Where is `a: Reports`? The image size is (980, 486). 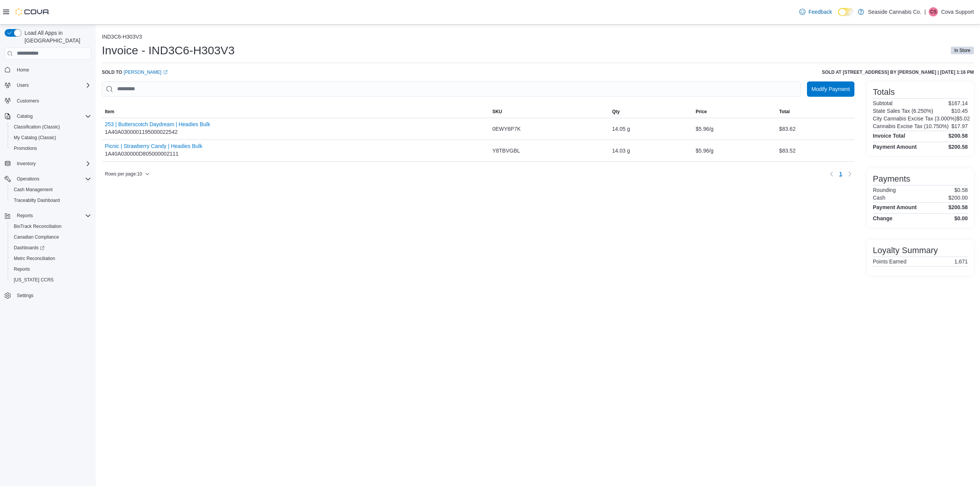
a: Reports is located at coordinates (22, 270).